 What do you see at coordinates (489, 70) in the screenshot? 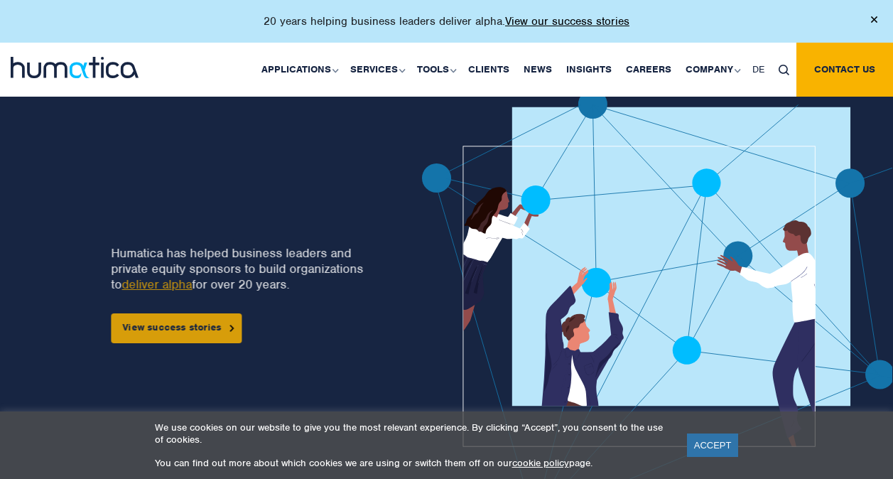
I see `a: Clients` at bounding box center [489, 70].